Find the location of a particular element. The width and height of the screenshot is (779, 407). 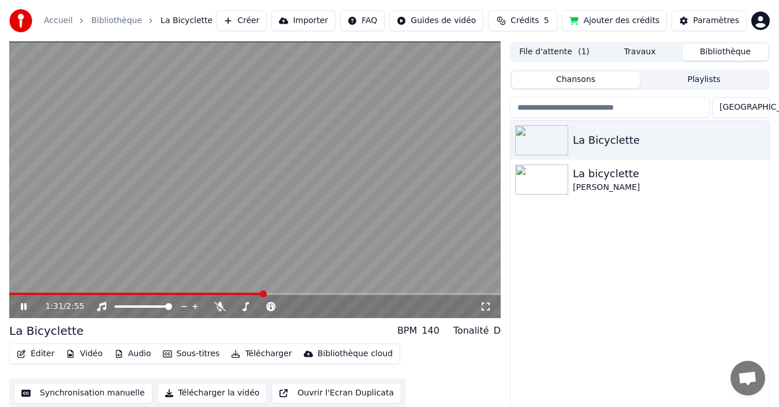

button: Ajouter des crédits is located at coordinates (614, 21).